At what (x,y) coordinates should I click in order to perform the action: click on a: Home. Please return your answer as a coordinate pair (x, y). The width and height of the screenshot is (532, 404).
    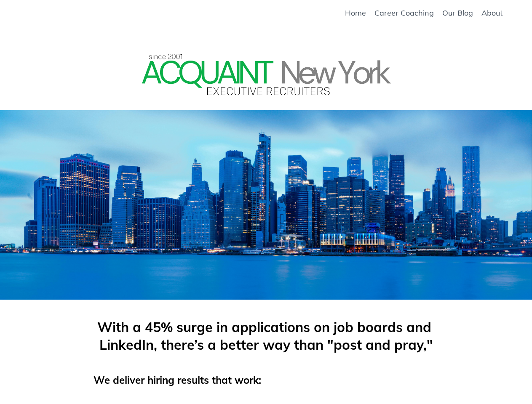
    Looking at the image, I should click on (355, 13).